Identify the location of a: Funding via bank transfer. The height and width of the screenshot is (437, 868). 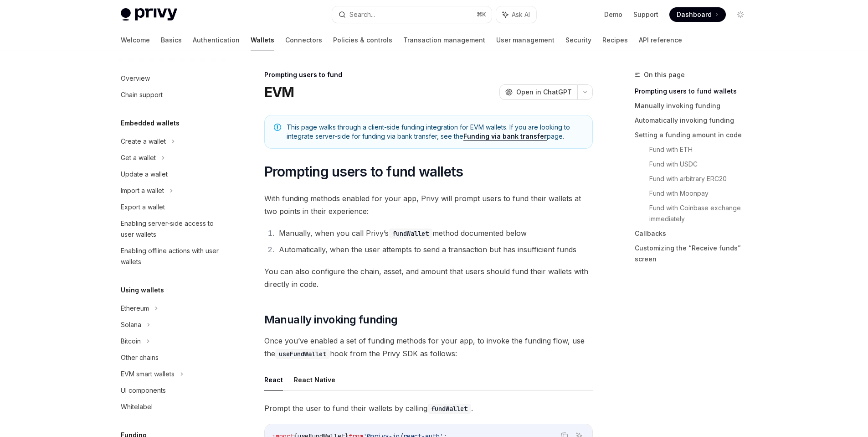
(504, 136).